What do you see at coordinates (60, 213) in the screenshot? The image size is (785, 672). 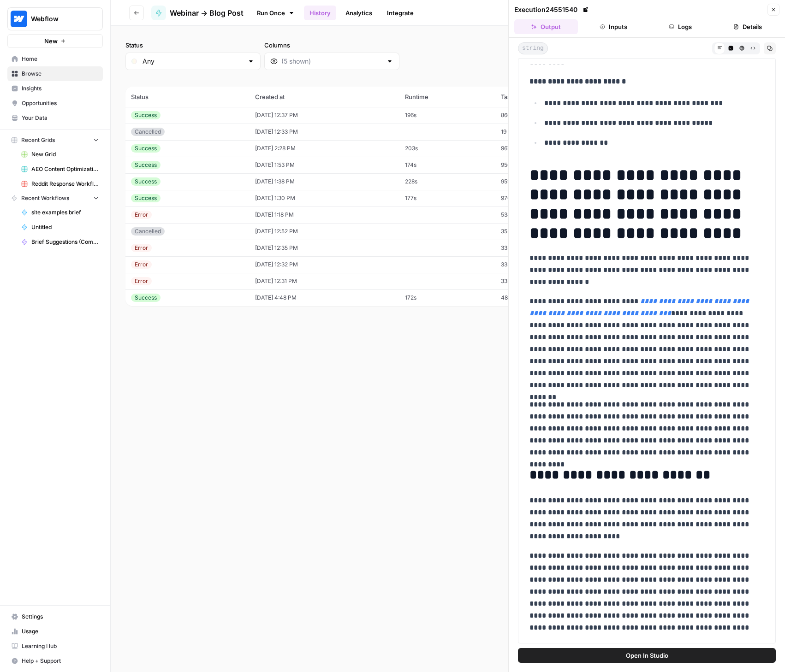 I see `a: site examples brief` at bounding box center [60, 213].